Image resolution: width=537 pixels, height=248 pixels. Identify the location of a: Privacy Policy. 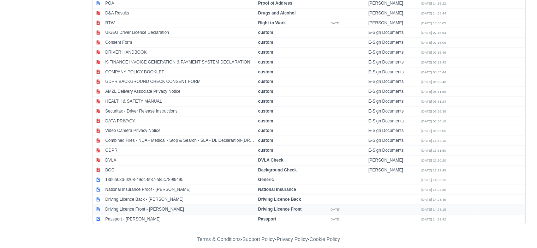
(292, 239).